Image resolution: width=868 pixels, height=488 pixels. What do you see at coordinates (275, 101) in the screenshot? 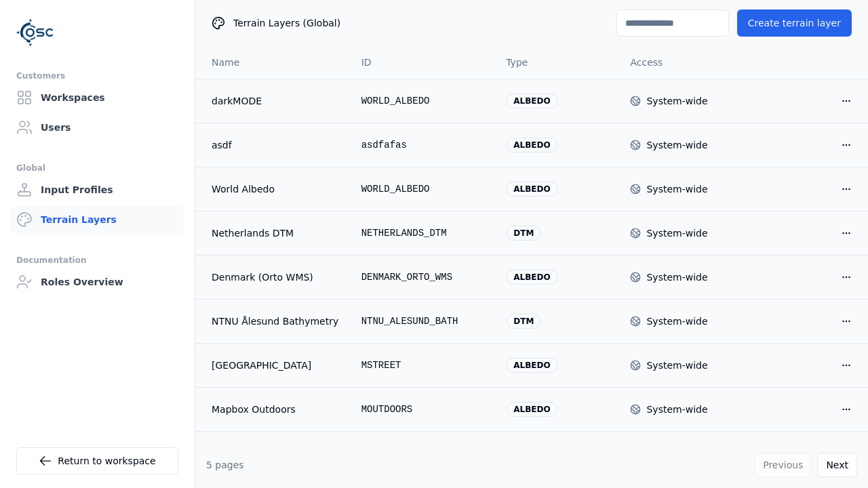
I see `div: darkMODE` at bounding box center [275, 101].